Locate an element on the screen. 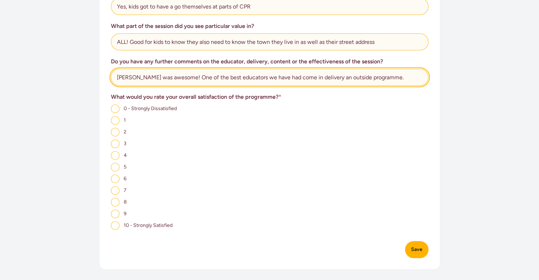 The image size is (539, 280). input: 9 is located at coordinates (115, 214).